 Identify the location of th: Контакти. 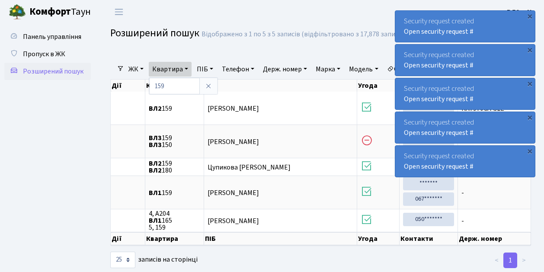
(428, 239).